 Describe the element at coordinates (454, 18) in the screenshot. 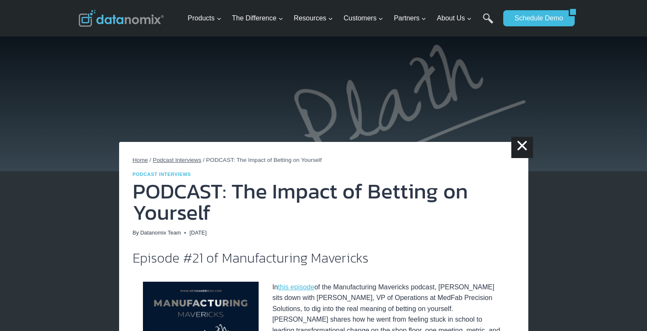

I see `span: About Us` at that location.